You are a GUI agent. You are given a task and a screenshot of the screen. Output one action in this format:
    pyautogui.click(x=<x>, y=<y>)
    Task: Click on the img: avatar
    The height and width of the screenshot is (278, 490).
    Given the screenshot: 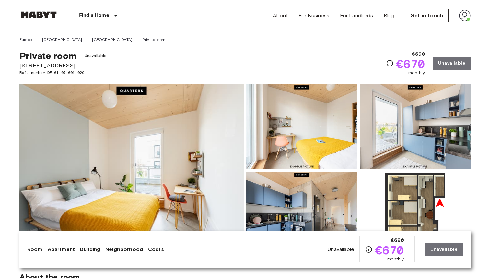 What is the action you would take?
    pyautogui.click(x=465, y=16)
    